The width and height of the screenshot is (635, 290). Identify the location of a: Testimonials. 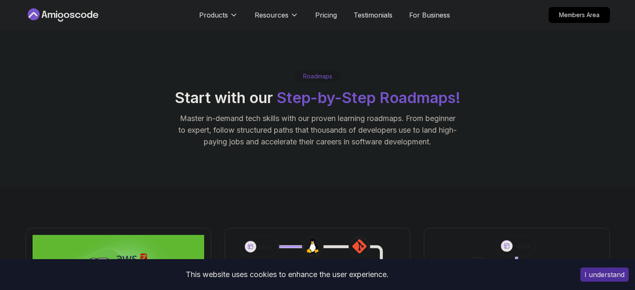
(373, 15).